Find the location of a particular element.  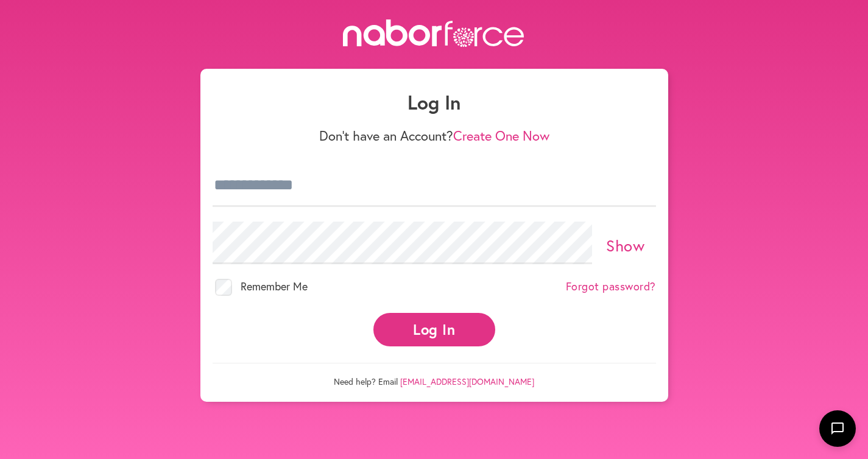

p: Need help? Email is located at coordinates (434, 375).